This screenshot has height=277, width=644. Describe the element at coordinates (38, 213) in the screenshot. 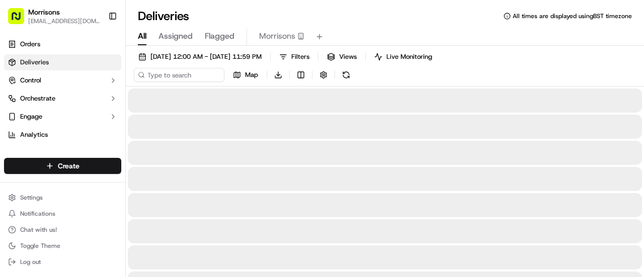

I see `span: Notifications` at that location.